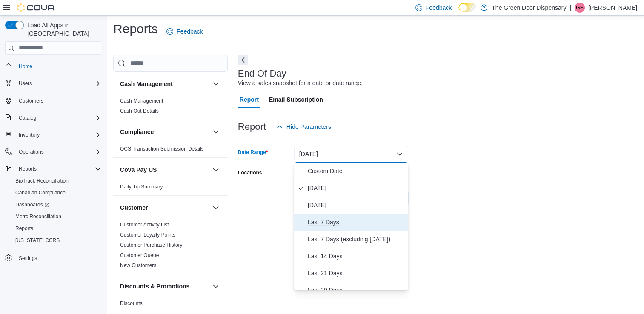 The image size is (644, 314). What do you see at coordinates (148, 235) in the screenshot?
I see `a: Customer Loyalty Points` at bounding box center [148, 235].